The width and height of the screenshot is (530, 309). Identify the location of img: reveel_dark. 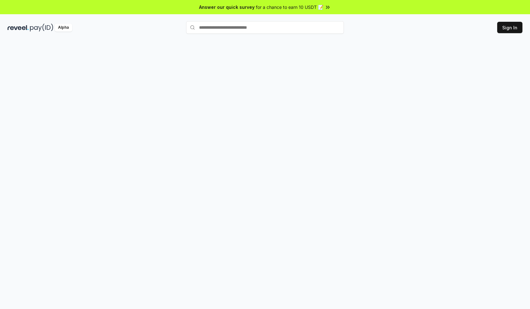
(18, 27).